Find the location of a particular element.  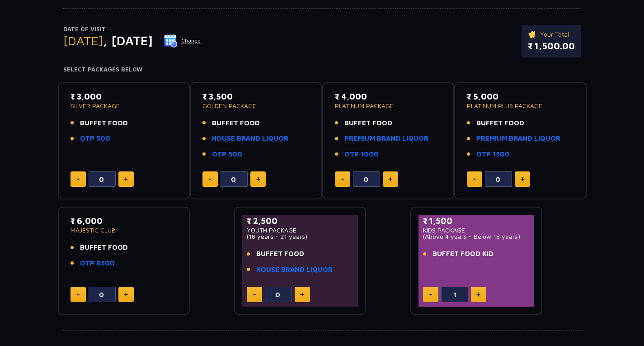

a: OTP 1500 is located at coordinates (492, 155).